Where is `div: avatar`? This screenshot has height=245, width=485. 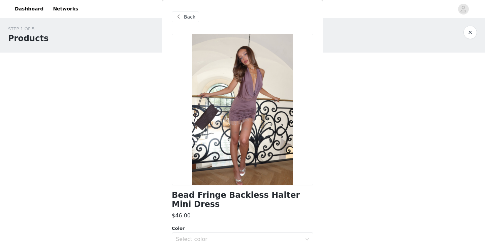
div: avatar is located at coordinates (463, 9).